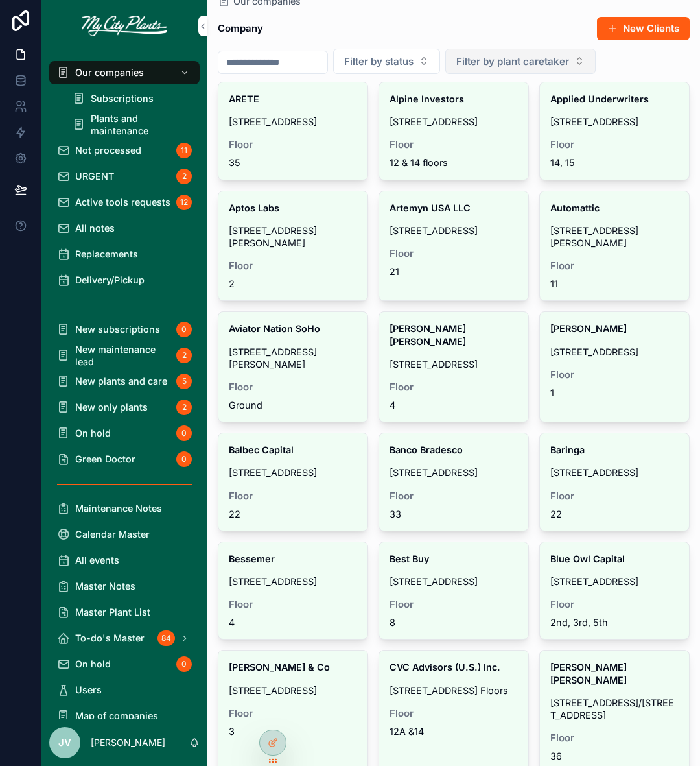 The image size is (700, 766). What do you see at coordinates (293, 731) in the screenshot?
I see `span: 3` at bounding box center [293, 731].